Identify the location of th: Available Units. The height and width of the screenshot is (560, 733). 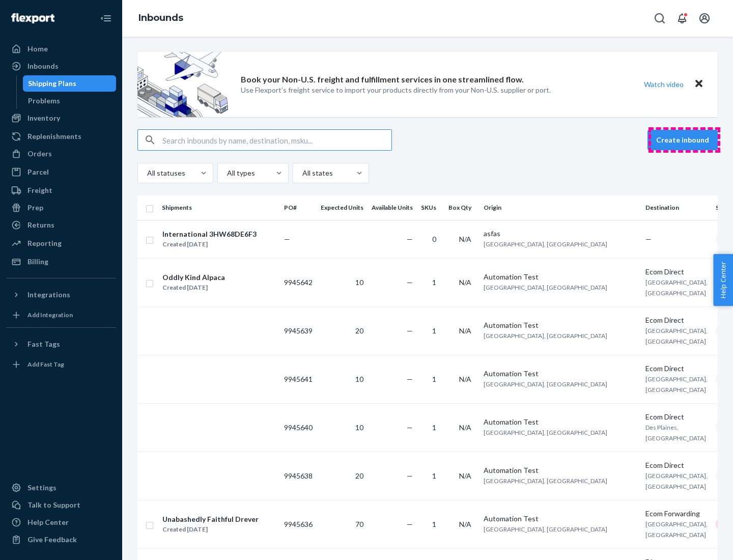
(392, 208).